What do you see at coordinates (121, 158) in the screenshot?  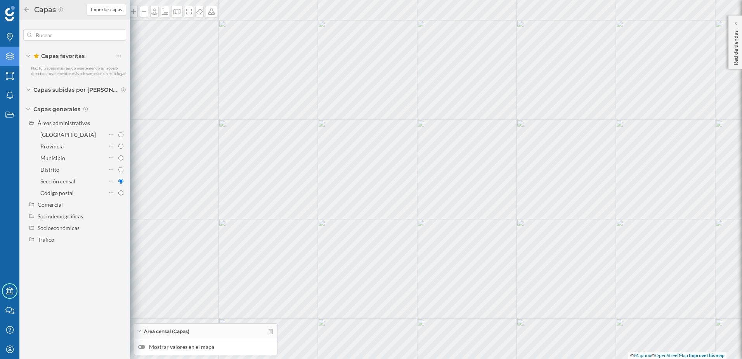 I see `input: Municipio` at bounding box center [121, 158].